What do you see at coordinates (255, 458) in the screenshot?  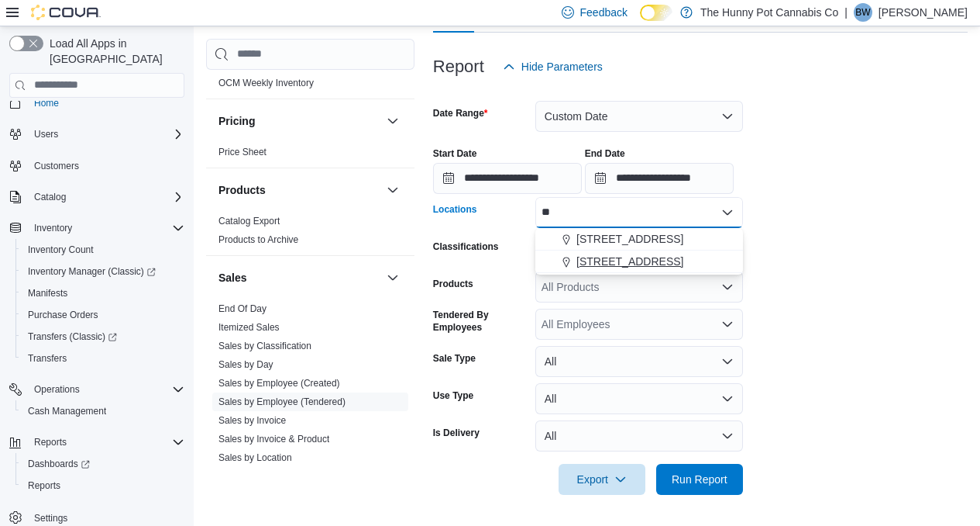 I see `a: Sales by Location` at bounding box center [255, 458].